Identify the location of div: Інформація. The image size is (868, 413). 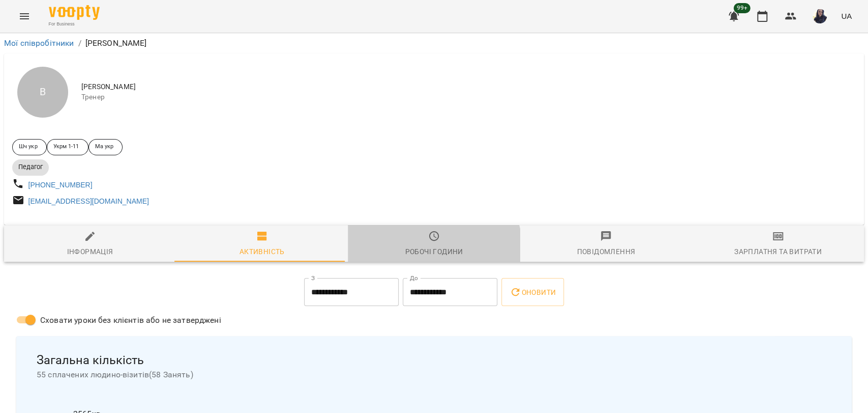
(90, 251).